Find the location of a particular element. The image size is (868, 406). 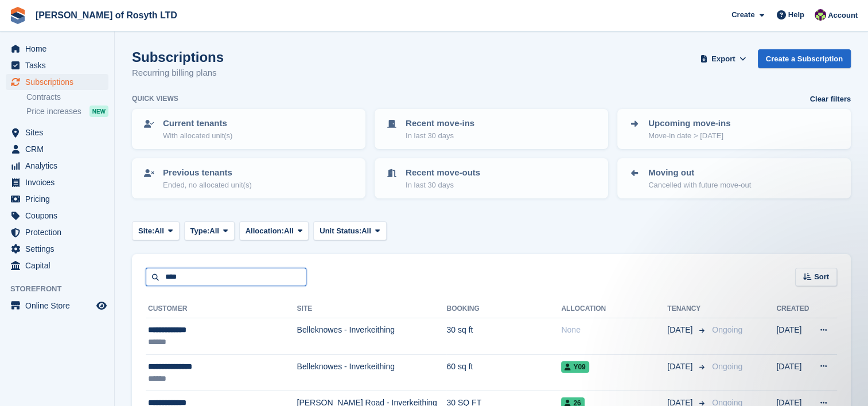

span: Pricing is located at coordinates (60, 199).